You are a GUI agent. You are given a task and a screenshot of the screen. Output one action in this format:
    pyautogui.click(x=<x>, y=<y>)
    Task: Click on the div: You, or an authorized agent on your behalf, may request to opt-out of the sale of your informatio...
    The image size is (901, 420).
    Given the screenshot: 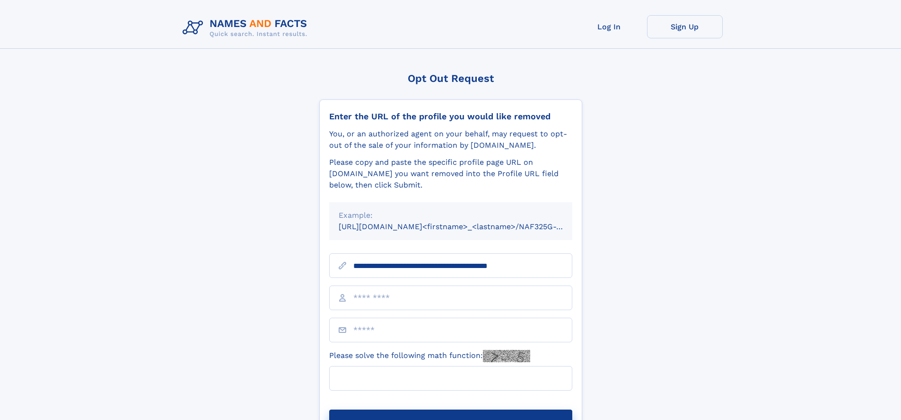 What is the action you would take?
    pyautogui.click(x=451, y=140)
    